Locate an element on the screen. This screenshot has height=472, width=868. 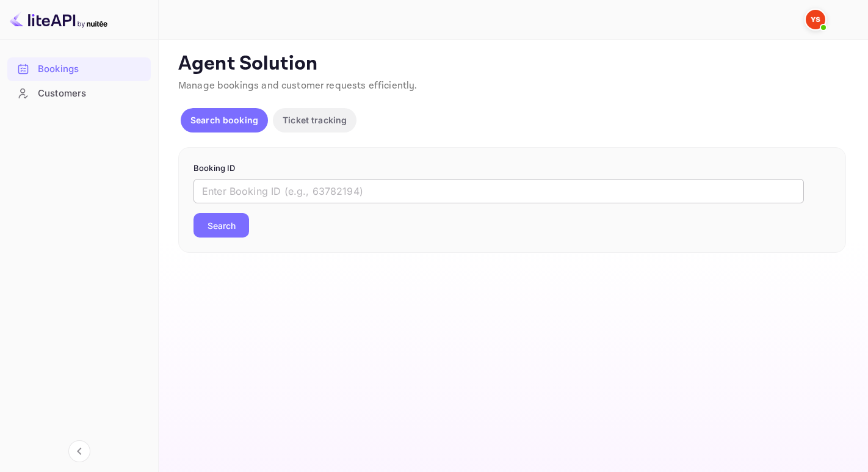
img: Yandex Support is located at coordinates (816, 19).